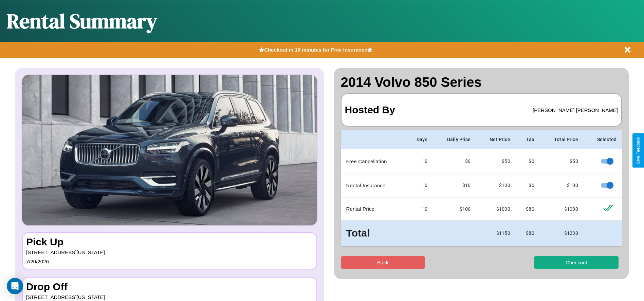  What do you see at coordinates (383, 262) in the screenshot?
I see `button: Back` at bounding box center [383, 262].